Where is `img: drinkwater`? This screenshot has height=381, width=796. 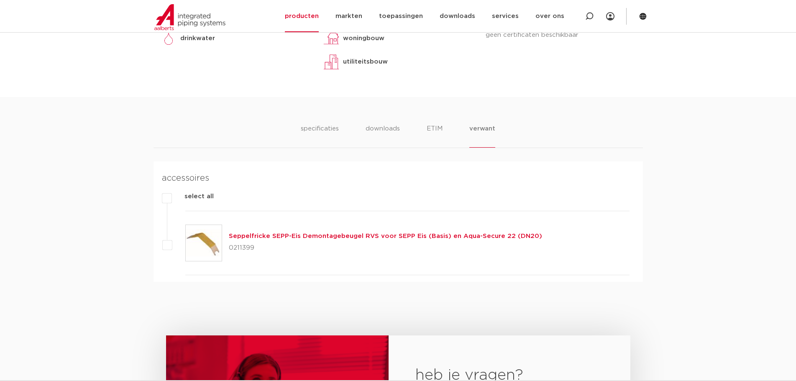
img: drinkwater is located at coordinates (169, 38).